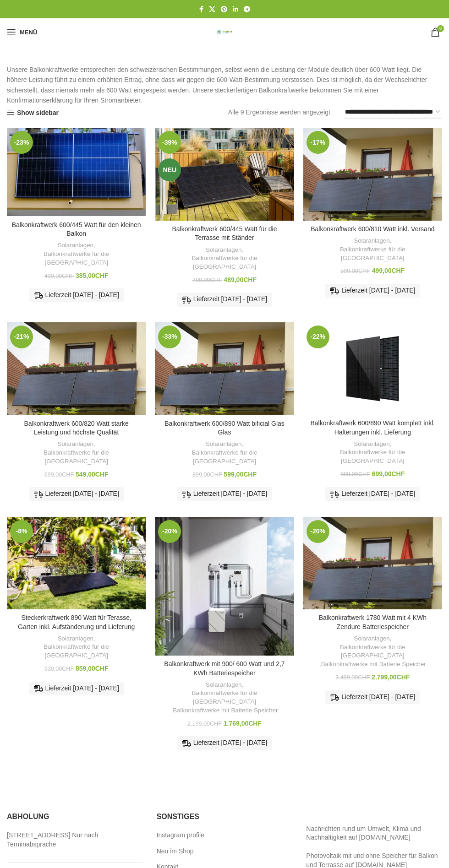 This screenshot has height=868, width=449. What do you see at coordinates (224, 586) in the screenshot?
I see `img: Balkonkraftwerk mit Speicher` at bounding box center [224, 586].